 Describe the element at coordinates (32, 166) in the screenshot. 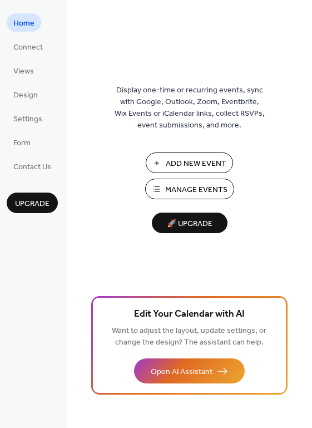

I see `a: Contact Us` at that location.